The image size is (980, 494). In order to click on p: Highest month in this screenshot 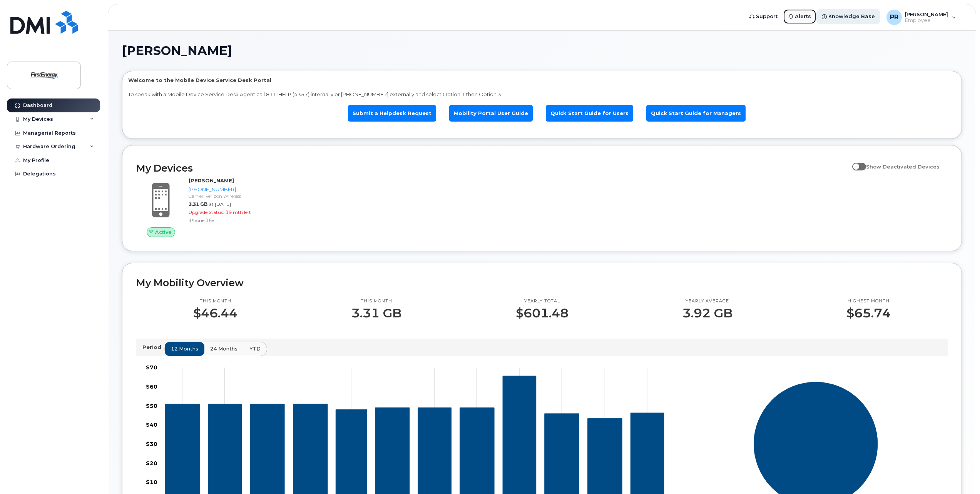, I will do `click(868, 301)`.